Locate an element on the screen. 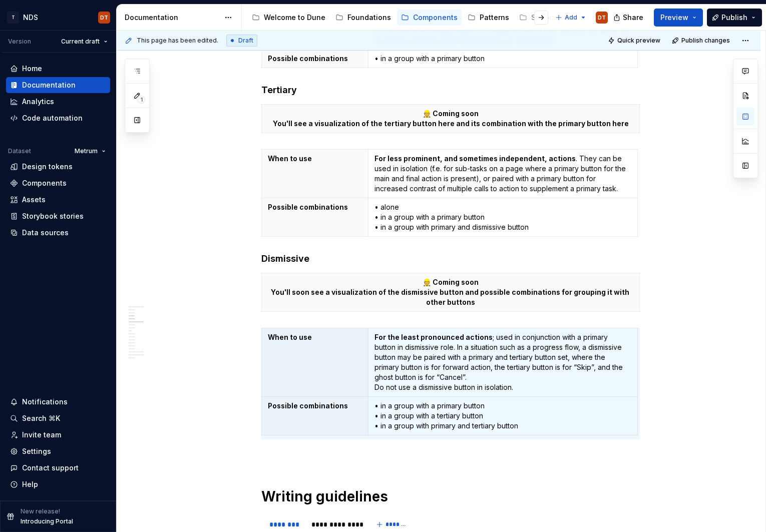  button: Notifications is located at coordinates (58, 402).